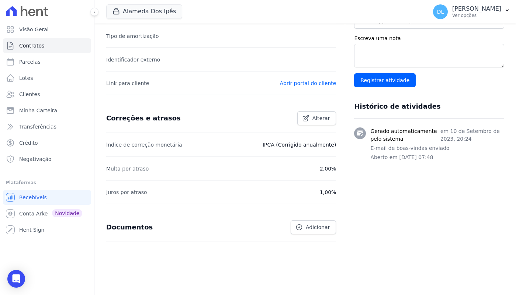 This screenshot has width=516, height=295. I want to click on span: Hent Sign, so click(32, 230).